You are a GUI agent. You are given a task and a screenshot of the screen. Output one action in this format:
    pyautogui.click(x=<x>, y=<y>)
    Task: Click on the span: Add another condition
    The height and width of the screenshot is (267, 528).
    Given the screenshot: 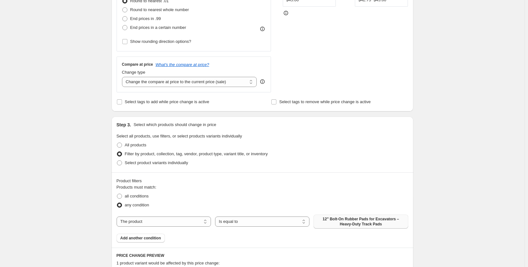 What is the action you would take?
    pyautogui.click(x=141, y=238)
    